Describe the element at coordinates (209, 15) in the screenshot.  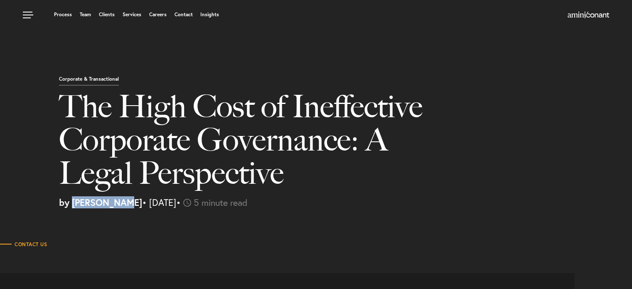
I see `a: Insights` at that location.